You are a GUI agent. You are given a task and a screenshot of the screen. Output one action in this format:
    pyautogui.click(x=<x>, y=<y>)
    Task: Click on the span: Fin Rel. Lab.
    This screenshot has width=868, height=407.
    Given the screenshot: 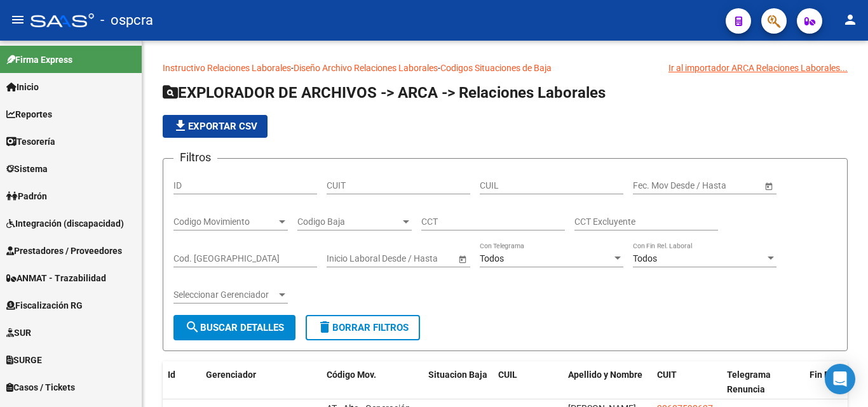 What is the action you would take?
    pyautogui.click(x=834, y=374)
    